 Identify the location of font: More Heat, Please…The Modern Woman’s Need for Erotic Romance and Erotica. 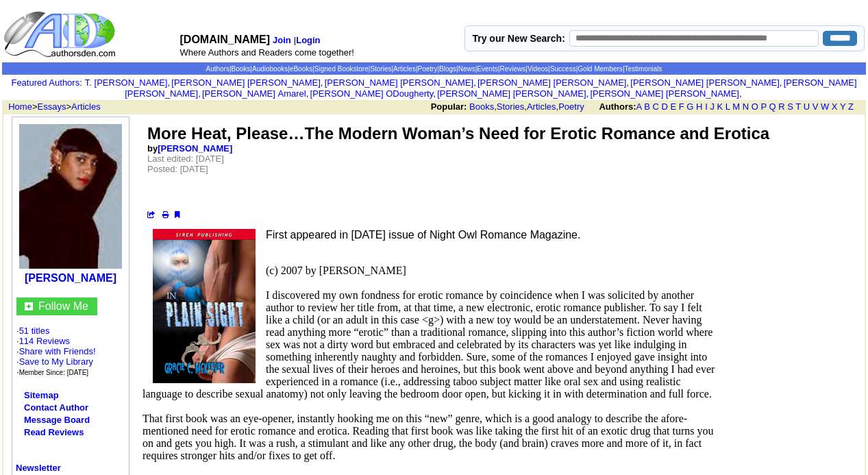
(458, 133).